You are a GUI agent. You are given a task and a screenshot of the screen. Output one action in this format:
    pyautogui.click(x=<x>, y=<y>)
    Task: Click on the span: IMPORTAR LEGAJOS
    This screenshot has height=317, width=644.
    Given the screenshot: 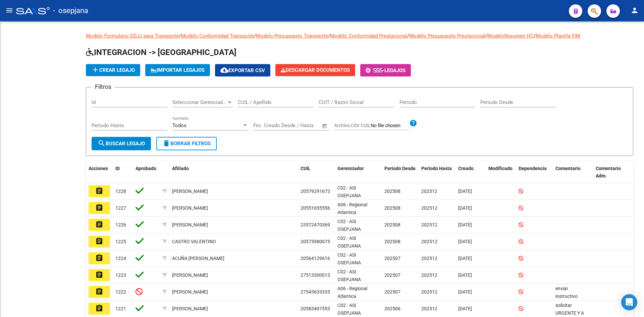 What is the action you would take?
    pyautogui.click(x=177, y=70)
    